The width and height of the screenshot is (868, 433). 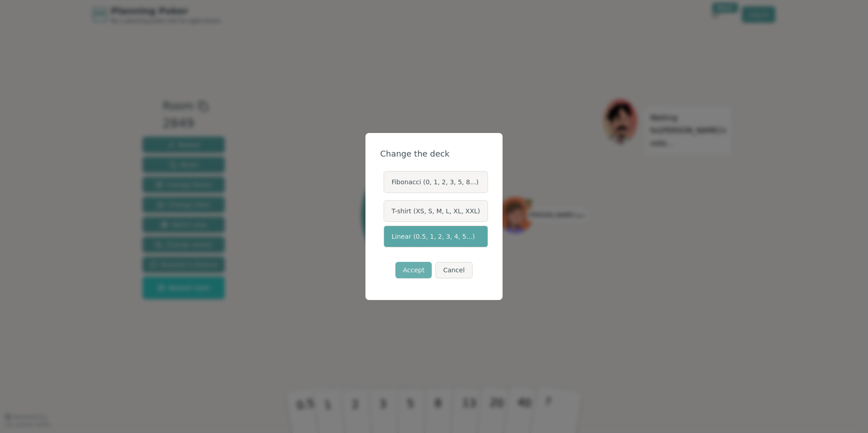 I want to click on button: Cancel, so click(x=454, y=270).